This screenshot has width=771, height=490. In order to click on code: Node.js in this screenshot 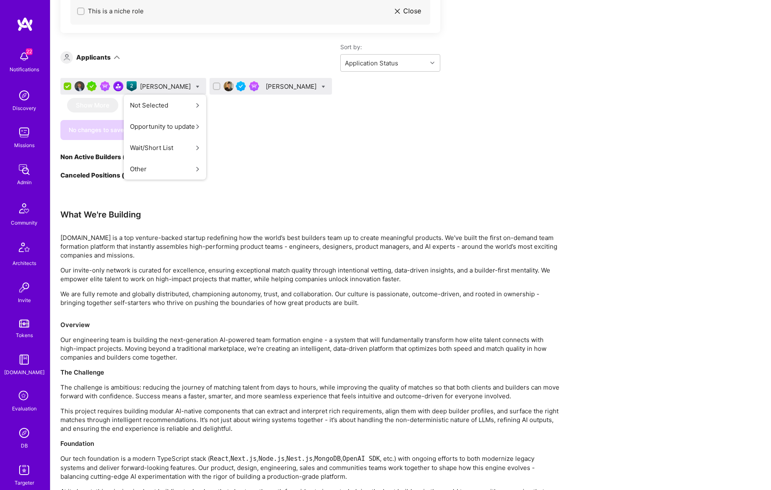, I will do `click(271, 459)`.